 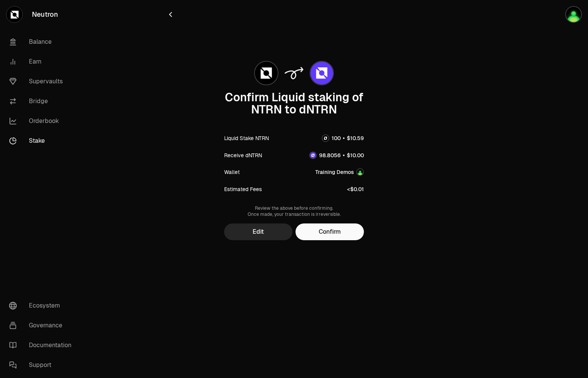 What do you see at coordinates (43, 305) in the screenshot?
I see `a: Ecosystem` at bounding box center [43, 305].